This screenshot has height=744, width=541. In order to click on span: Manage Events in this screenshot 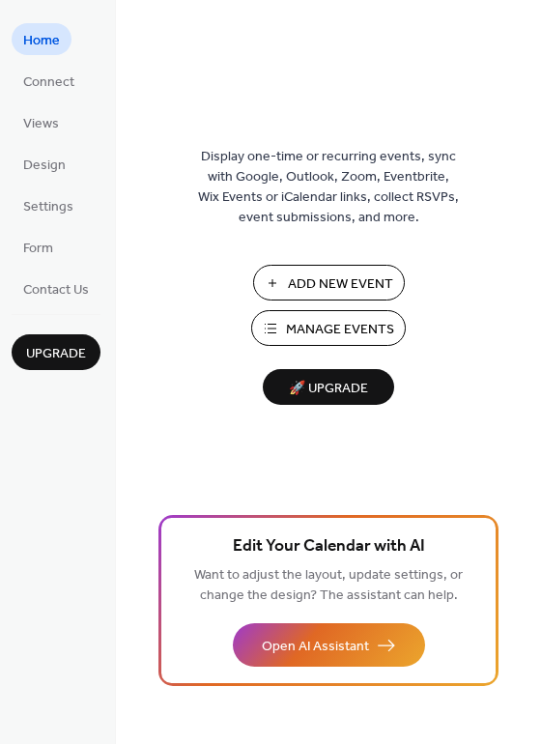, I will do `click(340, 330)`.